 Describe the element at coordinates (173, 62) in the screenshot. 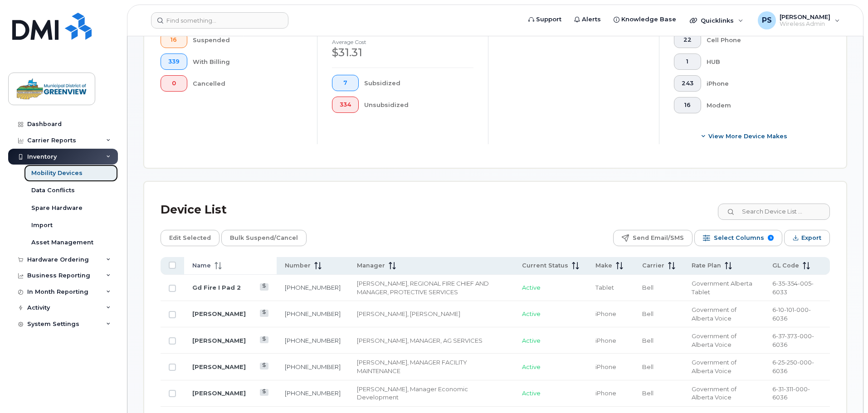

I see `button: 339` at that location.